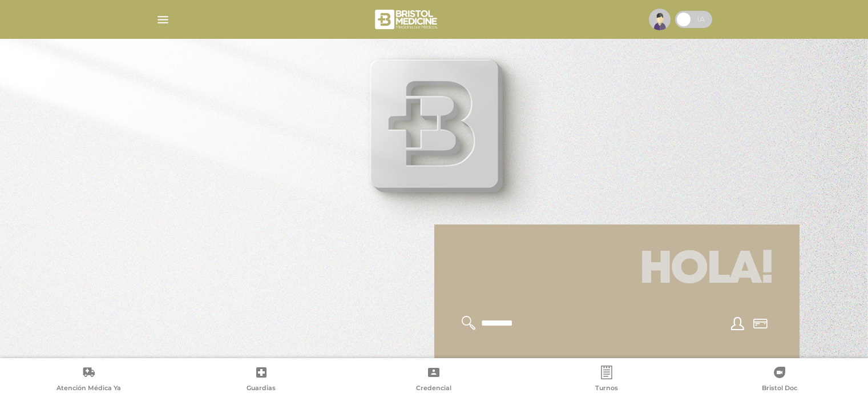  What do you see at coordinates (779, 379) in the screenshot?
I see `a: Bristol Doc` at bounding box center [779, 379].